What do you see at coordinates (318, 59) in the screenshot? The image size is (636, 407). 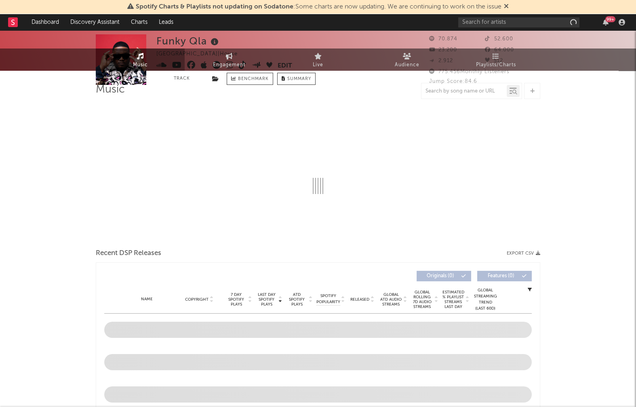 I see `a: Live` at bounding box center [318, 59].